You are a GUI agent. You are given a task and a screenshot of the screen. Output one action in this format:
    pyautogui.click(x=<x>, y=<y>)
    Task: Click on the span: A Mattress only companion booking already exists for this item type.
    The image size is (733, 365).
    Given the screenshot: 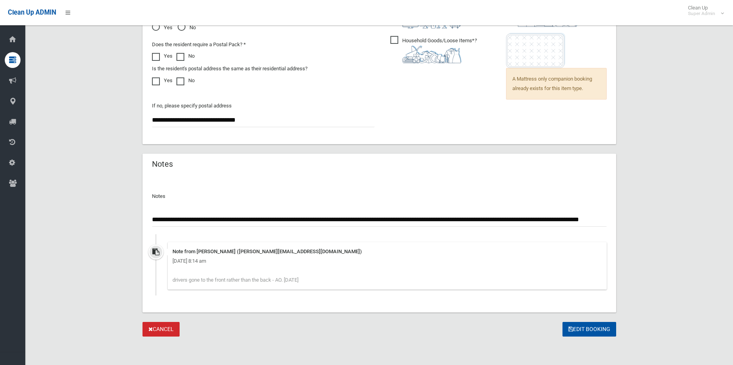 What is the action you would take?
    pyautogui.click(x=556, y=84)
    